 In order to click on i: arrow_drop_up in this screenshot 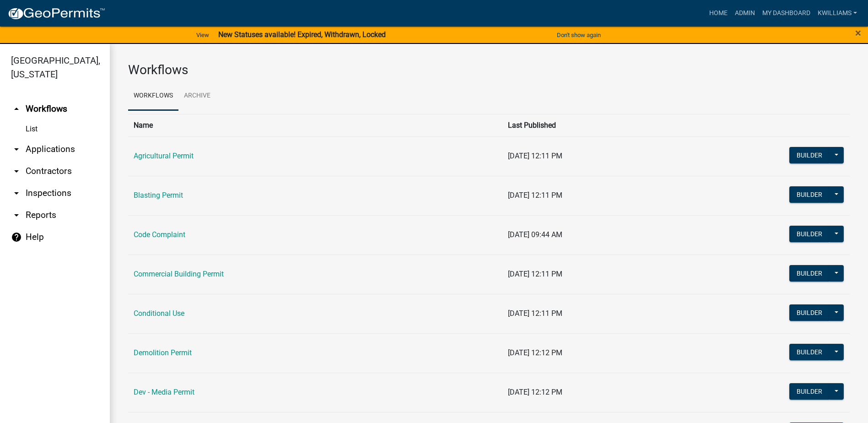, I will do `click(17, 109)`.